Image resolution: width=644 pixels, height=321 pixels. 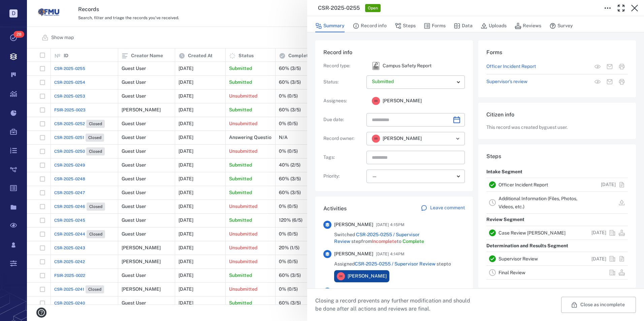 What do you see at coordinates (447, 208) in the screenshot?
I see `p: Leave comment` at bounding box center [447, 208].